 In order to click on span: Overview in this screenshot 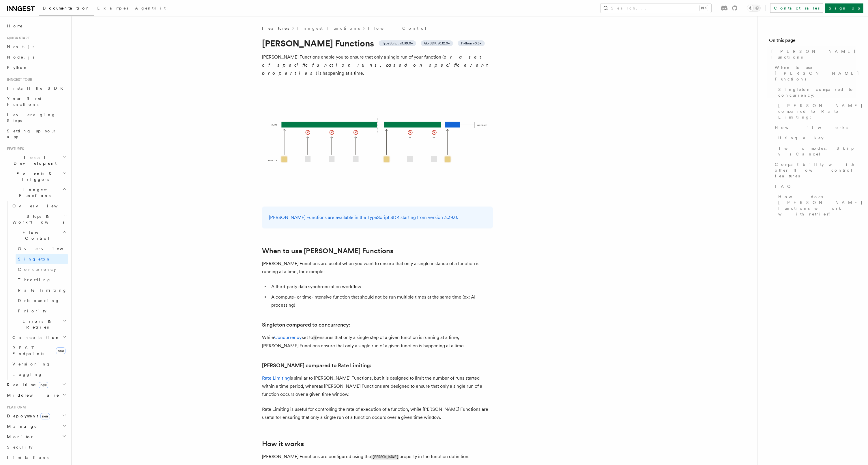, I will do `click(42, 206)`.